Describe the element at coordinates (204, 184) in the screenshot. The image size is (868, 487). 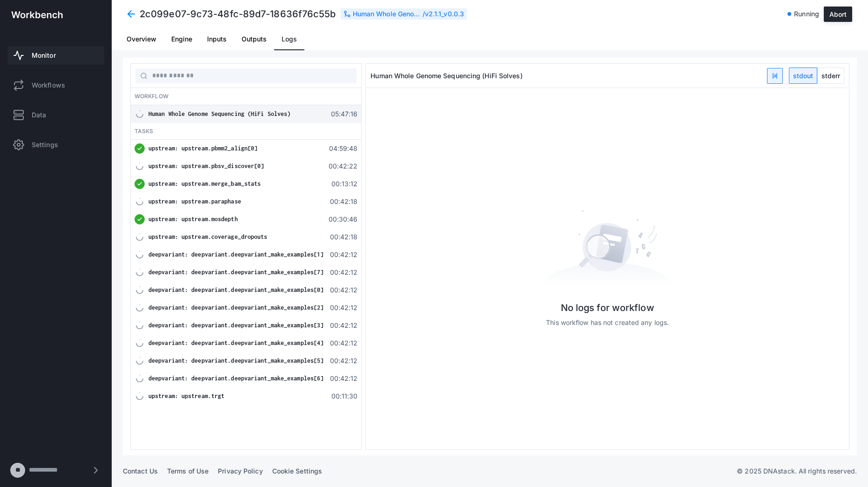
I see `span: upstream: upstream.merge_bam_stats` at that location.